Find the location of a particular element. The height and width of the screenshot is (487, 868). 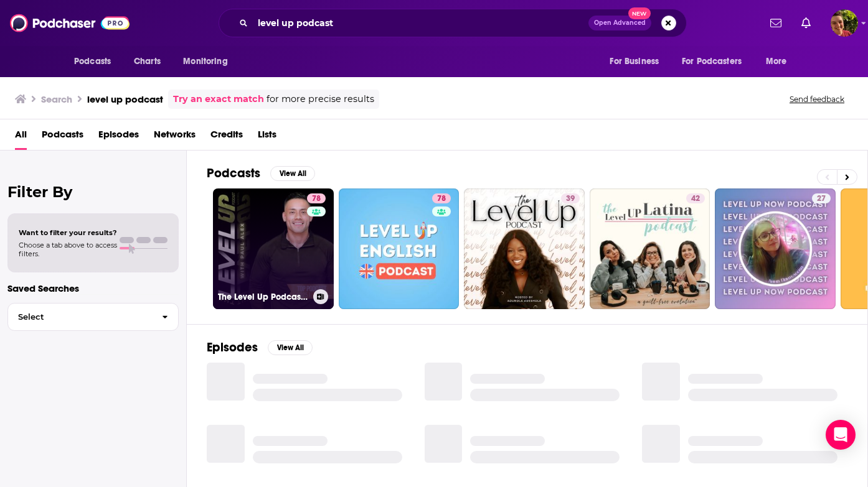

h3: level up podcast is located at coordinates (125, 99).